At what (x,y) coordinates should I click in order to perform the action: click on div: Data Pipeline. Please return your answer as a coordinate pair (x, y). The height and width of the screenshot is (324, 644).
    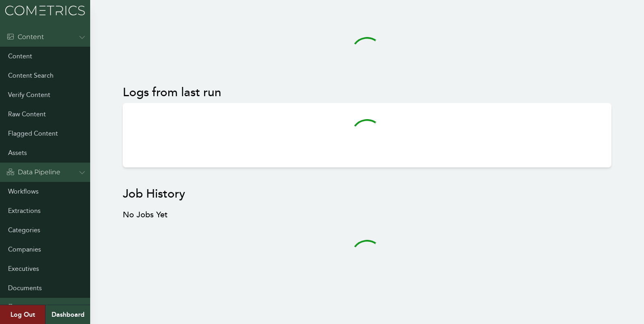
    Looking at the image, I should click on (34, 172).